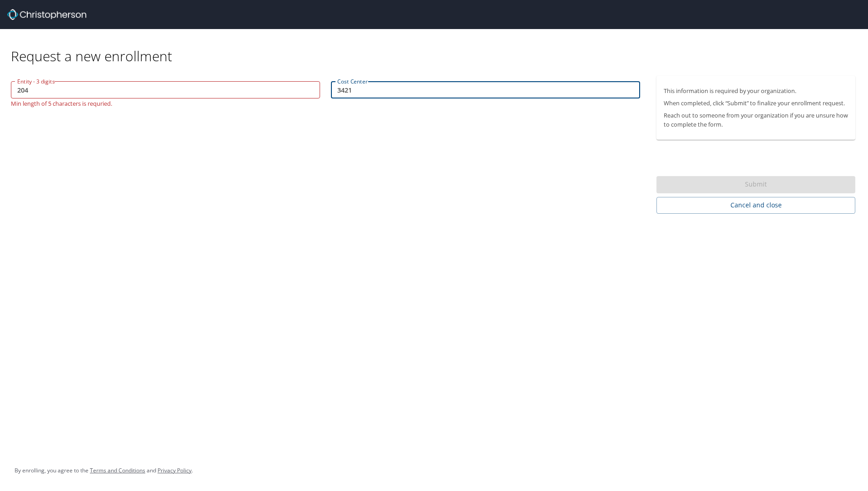 The width and height of the screenshot is (868, 491). Describe the element at coordinates (756, 103) in the screenshot. I see `p: When completed, click “Submit” to finalize your enrollment request.` at that location.